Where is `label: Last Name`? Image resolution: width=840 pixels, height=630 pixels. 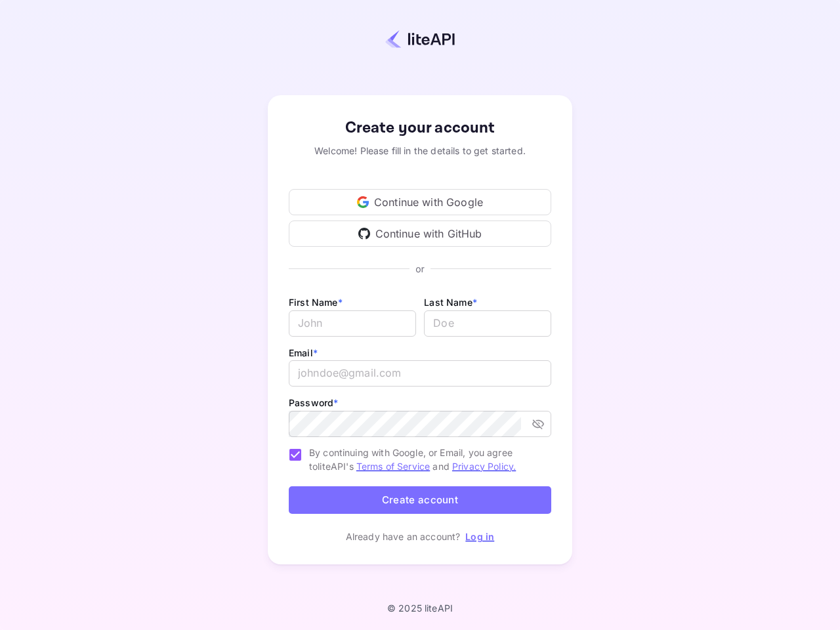 label: Last Name is located at coordinates (450, 302).